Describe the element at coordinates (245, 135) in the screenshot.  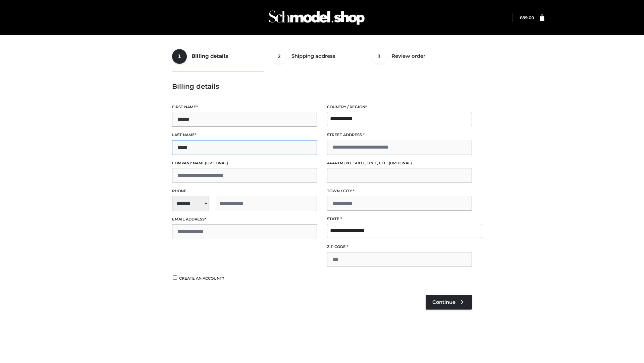
I see `label: Last name` at that location.